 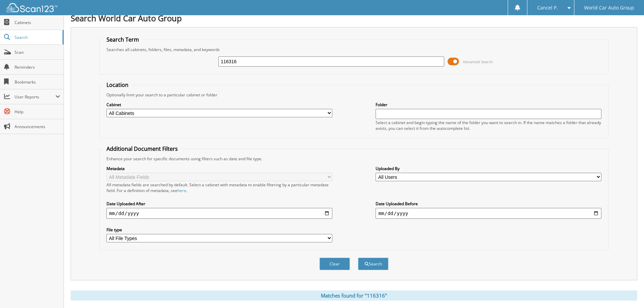 What do you see at coordinates (489, 125) in the screenshot?
I see `div: Select a cabinet and begin typing the name of the folder you want to search in. If the name match...` at bounding box center [489, 125].